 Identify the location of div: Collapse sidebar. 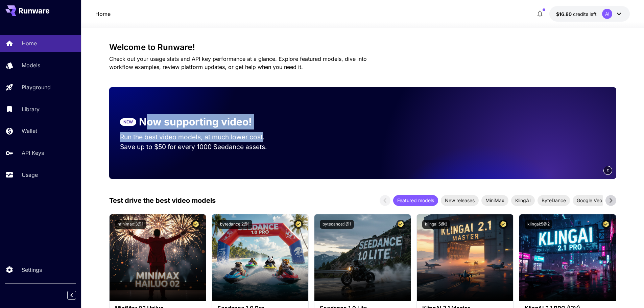
(77, 296).